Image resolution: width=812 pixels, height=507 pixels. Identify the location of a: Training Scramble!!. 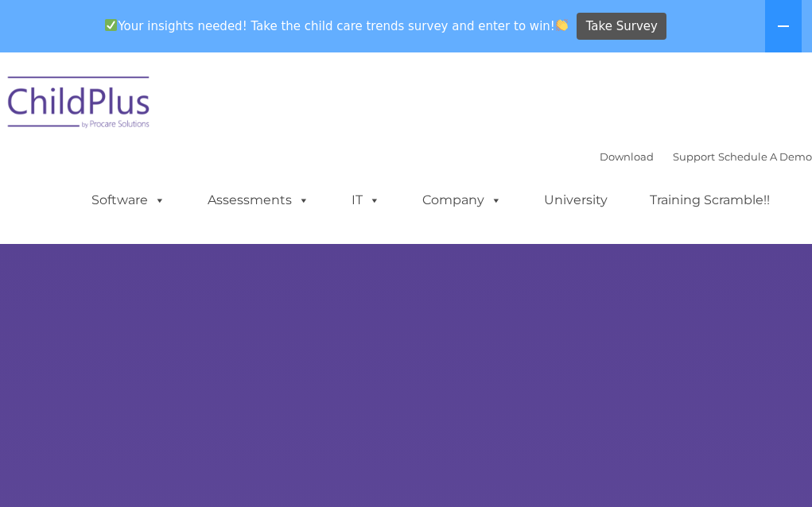
(709, 200).